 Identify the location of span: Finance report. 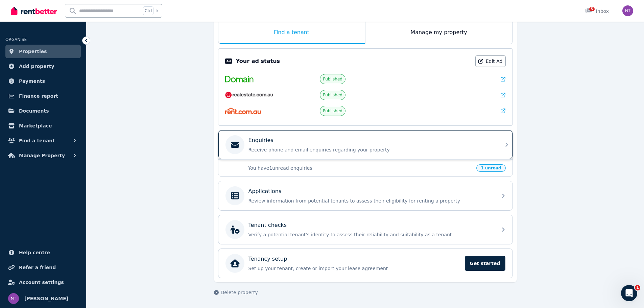
(38, 96).